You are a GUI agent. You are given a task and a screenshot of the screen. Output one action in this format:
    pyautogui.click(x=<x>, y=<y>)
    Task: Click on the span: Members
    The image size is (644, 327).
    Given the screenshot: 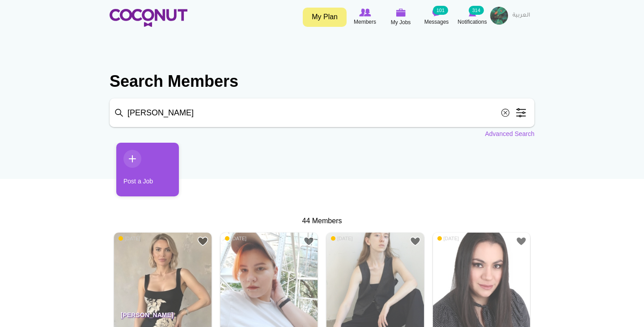 What is the action you would take?
    pyautogui.click(x=365, y=22)
    